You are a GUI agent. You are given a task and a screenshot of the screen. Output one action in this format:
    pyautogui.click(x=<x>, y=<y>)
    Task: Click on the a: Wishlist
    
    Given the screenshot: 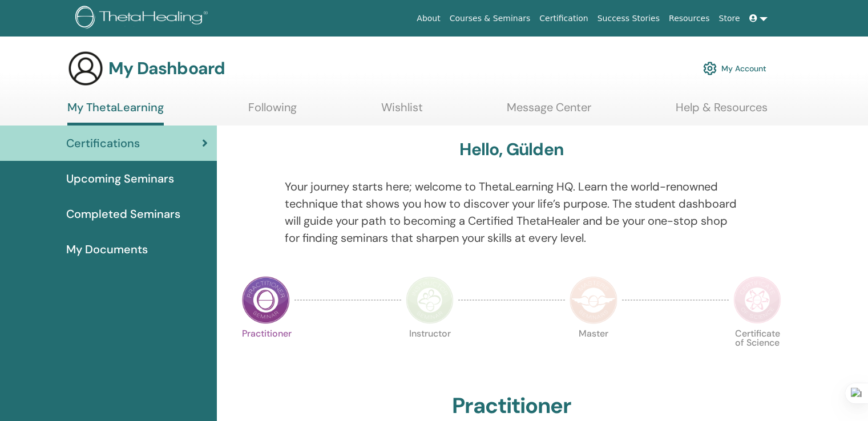 What is the action you would take?
    pyautogui.click(x=401, y=111)
    